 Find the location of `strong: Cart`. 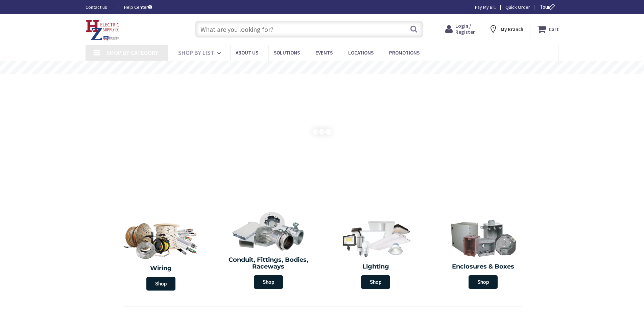

strong: Cart is located at coordinates (553, 29).